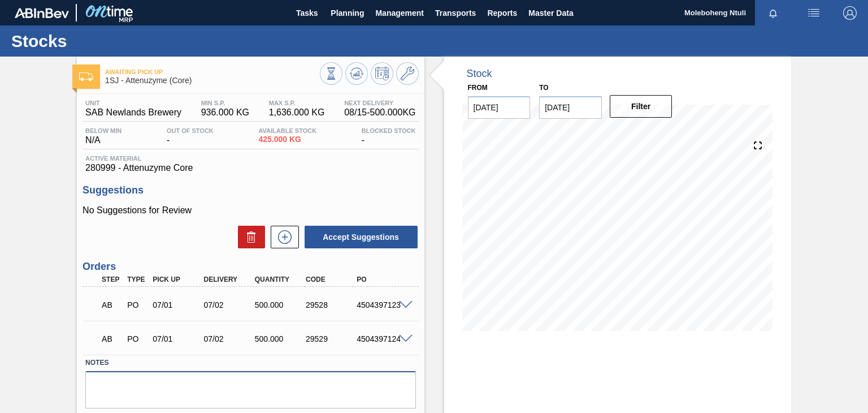  What do you see at coordinates (225, 112) in the screenshot?
I see `span: 936.000 KG` at bounding box center [225, 112].